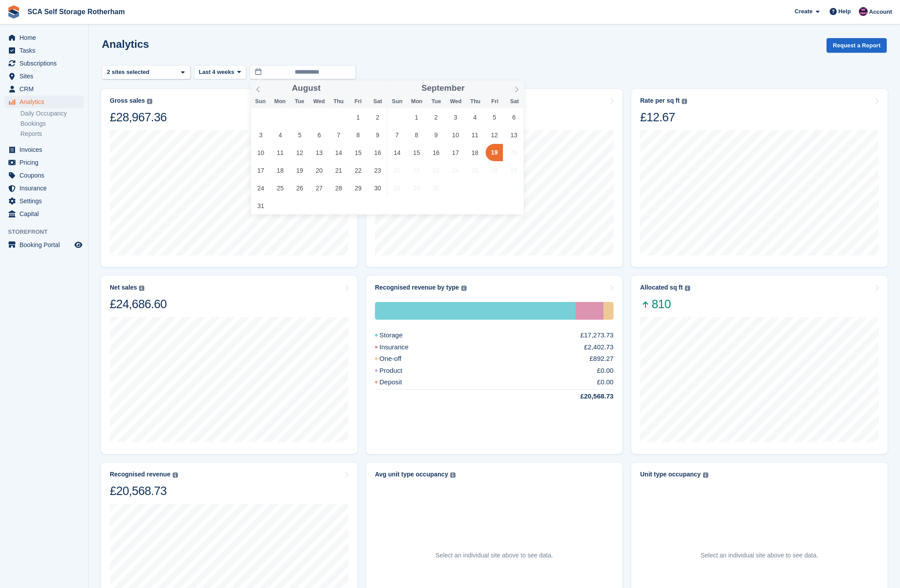  I want to click on div: Gross sales, so click(127, 101).